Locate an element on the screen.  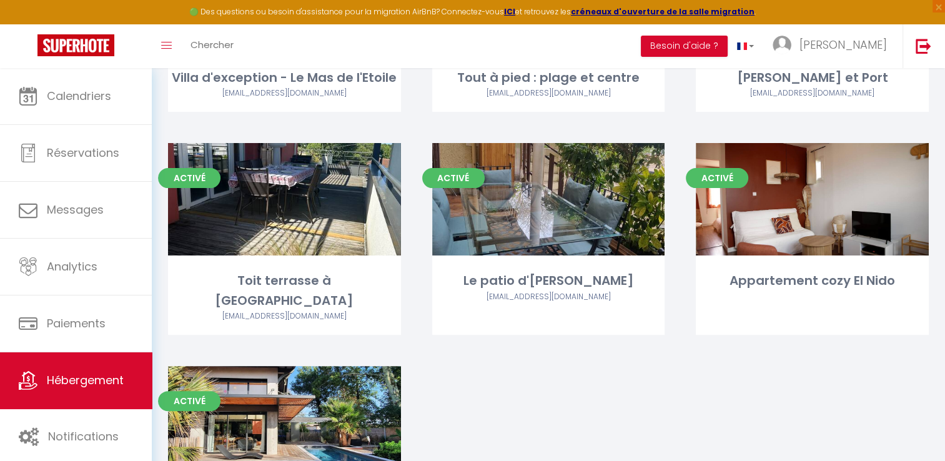
img: Super Booking is located at coordinates (76, 45).